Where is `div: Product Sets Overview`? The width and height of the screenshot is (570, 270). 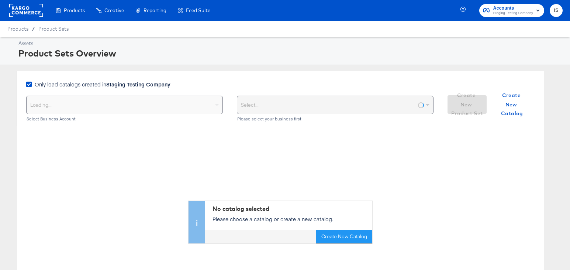 div: Product Sets Overview is located at coordinates (290, 53).